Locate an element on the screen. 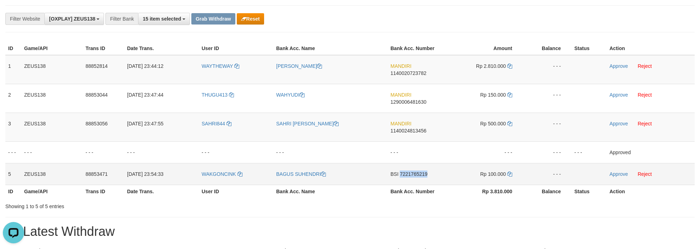 This screenshot has width=700, height=249. th: Rp 3.810.000 is located at coordinates (486, 191).